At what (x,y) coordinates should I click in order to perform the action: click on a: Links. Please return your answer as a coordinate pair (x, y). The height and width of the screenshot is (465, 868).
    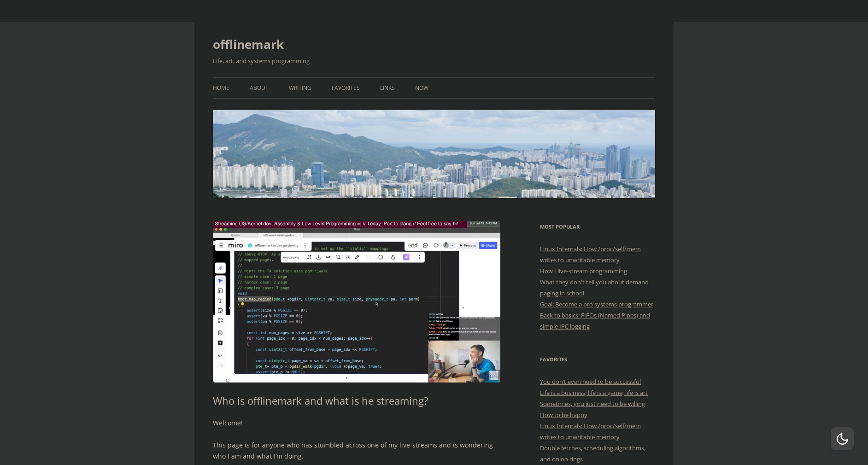
    Looking at the image, I should click on (388, 88).